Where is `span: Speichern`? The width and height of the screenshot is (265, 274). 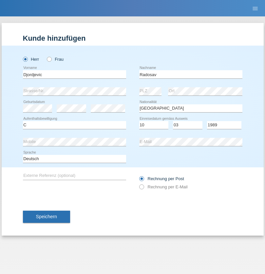
span: Speichern is located at coordinates (47, 216).